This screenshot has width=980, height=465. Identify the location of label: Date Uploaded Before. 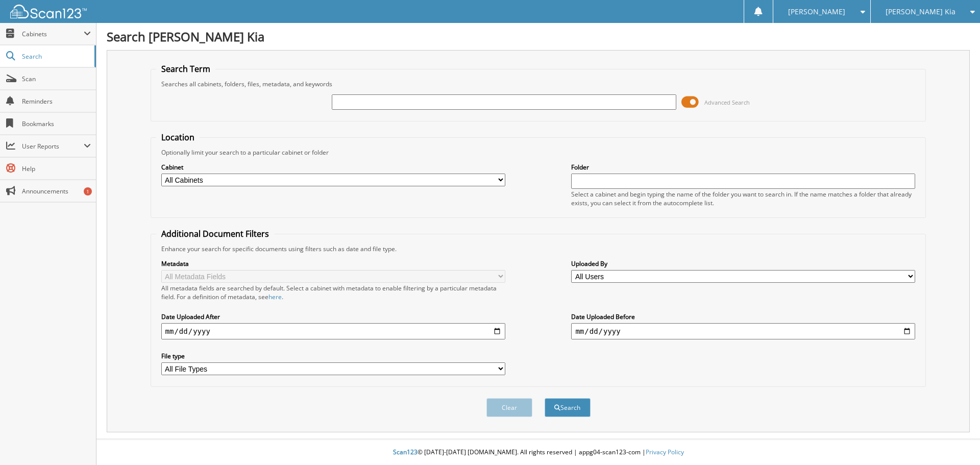
(743, 317).